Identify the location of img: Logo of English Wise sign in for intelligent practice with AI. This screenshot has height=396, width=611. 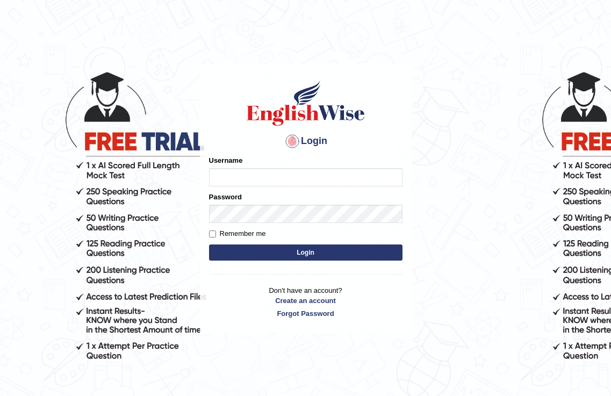
(306, 103).